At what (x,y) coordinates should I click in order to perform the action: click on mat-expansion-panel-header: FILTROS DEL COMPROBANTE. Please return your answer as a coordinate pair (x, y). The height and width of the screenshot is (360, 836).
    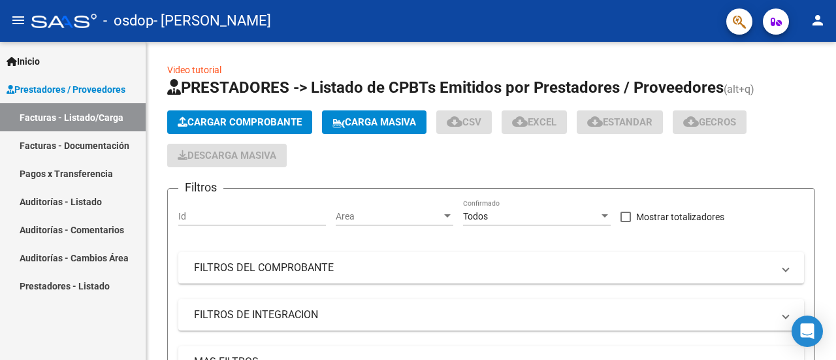
    Looking at the image, I should click on (491, 268).